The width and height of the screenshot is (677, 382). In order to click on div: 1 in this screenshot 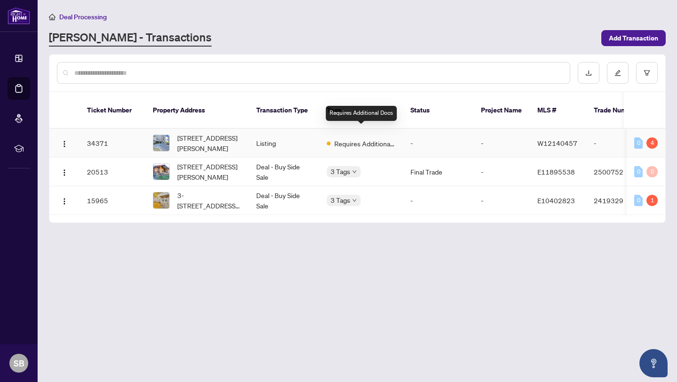, I will do `click(652, 200)`.